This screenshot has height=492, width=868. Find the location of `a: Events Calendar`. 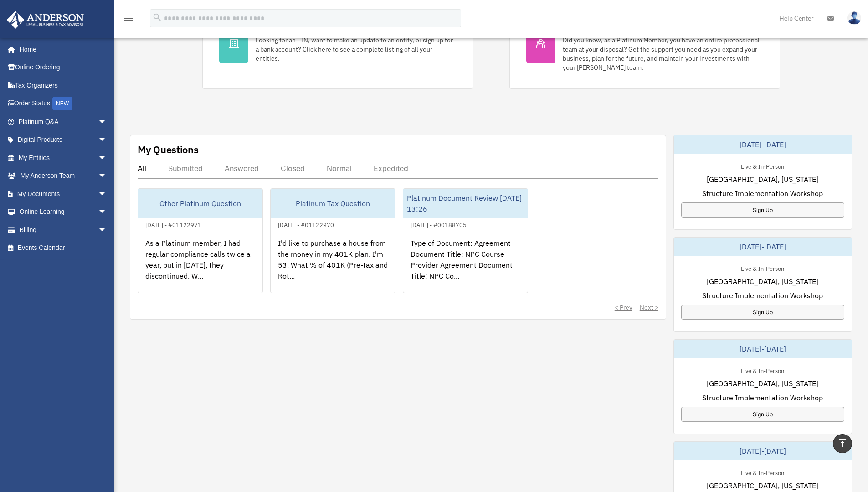

a: Events Calendar is located at coordinates (64, 248).